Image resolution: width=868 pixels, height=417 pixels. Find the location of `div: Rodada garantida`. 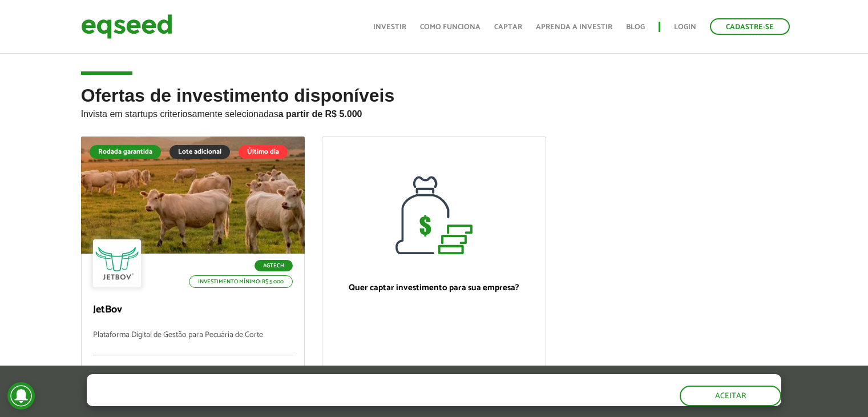

div: Rodada garantida is located at coordinates (125, 152).